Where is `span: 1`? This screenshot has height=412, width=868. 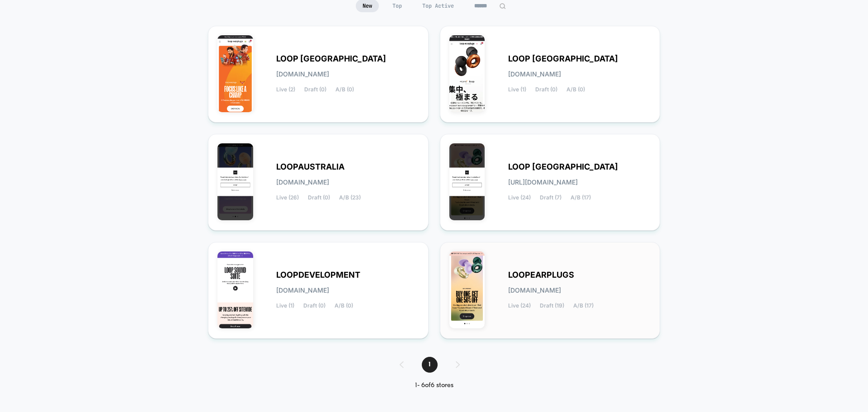 span: 1 is located at coordinates (430, 364).